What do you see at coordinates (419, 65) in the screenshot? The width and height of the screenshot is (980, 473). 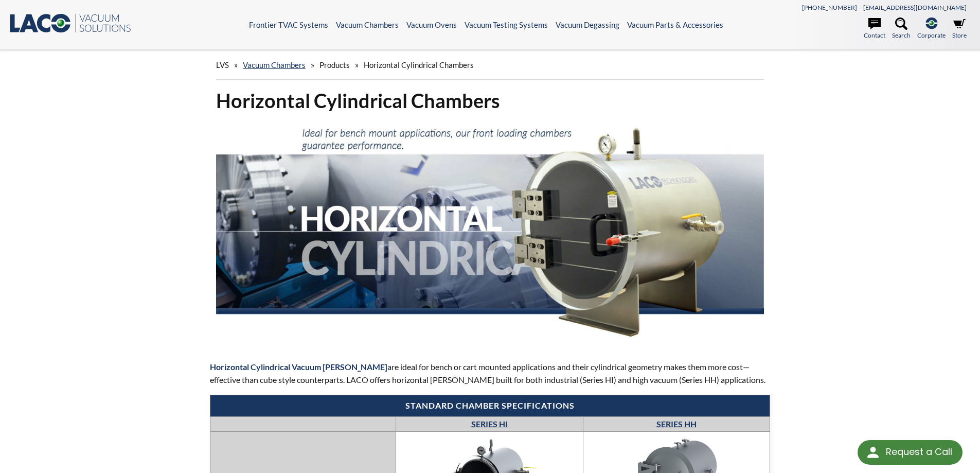 I see `span: Horizontal Cylindrical Chambers` at bounding box center [419, 65].